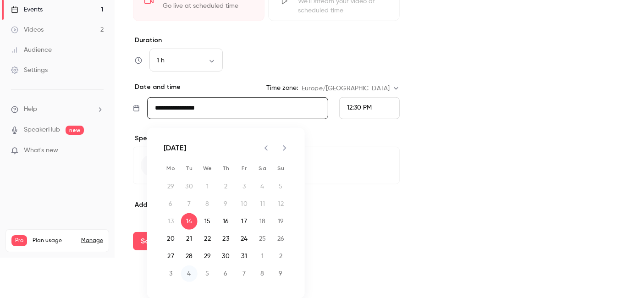 The width and height of the screenshot is (644, 298). What do you see at coordinates (207, 239) in the screenshot?
I see `button: 22` at bounding box center [207, 239].